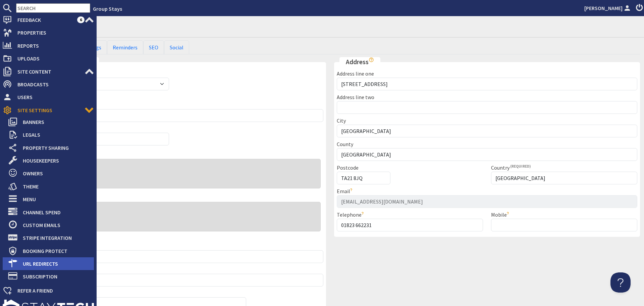  What do you see at coordinates (53, 84) in the screenshot?
I see `span: Broadcasts` at bounding box center [53, 84].